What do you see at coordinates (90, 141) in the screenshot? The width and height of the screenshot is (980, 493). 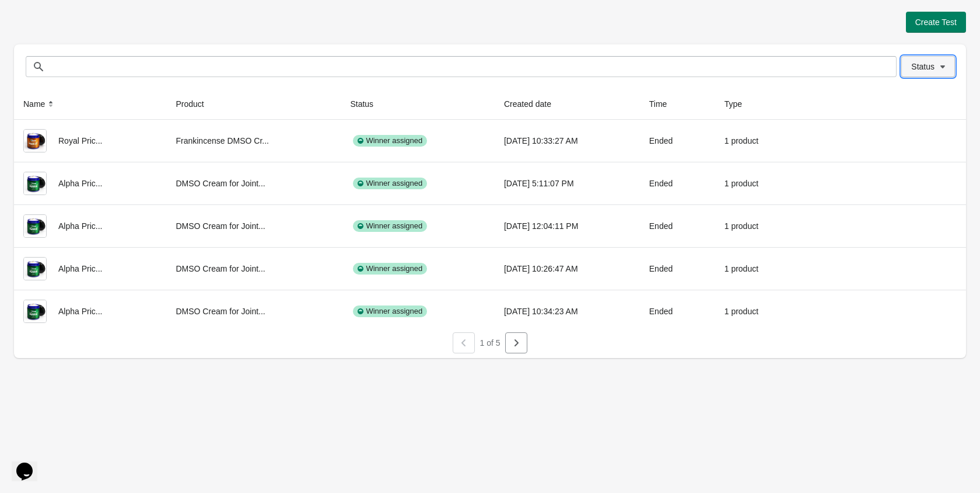 I see `div: Royal Pric...` at bounding box center [90, 141].